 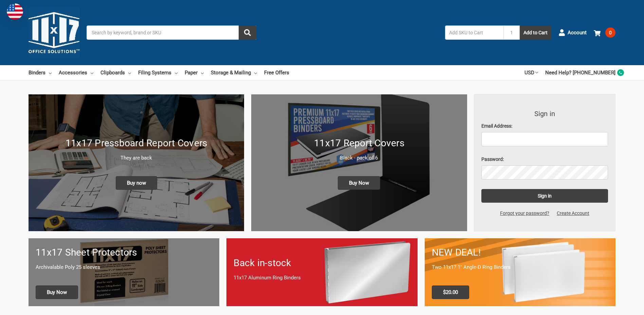 I want to click on label: Email Address:, so click(x=545, y=126).